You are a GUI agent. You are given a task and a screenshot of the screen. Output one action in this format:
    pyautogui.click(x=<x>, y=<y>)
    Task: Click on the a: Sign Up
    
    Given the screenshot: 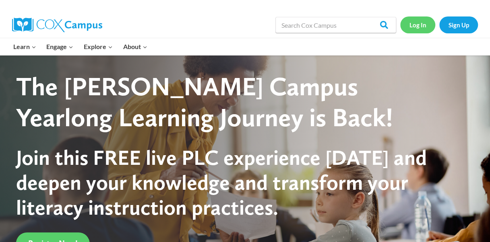 What is the action you would take?
    pyautogui.click(x=459, y=25)
    